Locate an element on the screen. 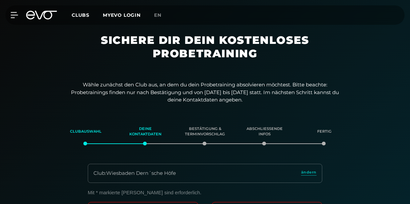  a: MYEVO LOGIN is located at coordinates (122, 15).